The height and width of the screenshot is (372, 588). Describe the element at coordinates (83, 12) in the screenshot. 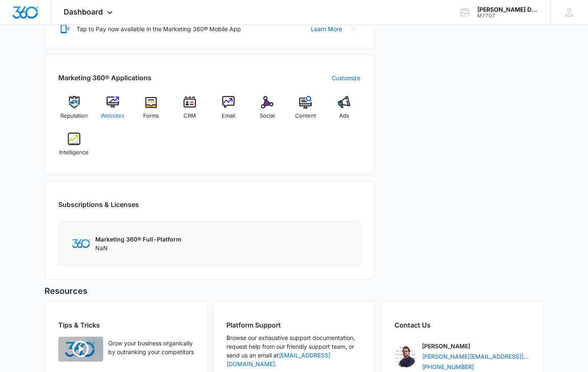

I see `span: Dashboard` at that location.